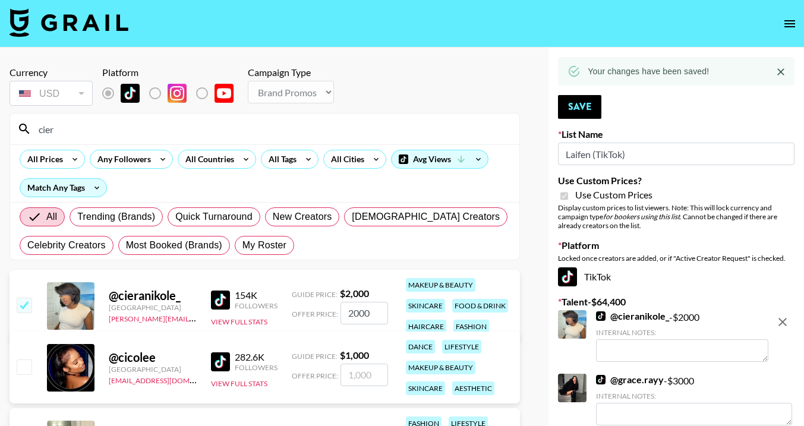 Image resolution: width=804 pixels, height=426 pixels. What do you see at coordinates (153, 357) in the screenshot?
I see `div: @ cicolee` at bounding box center [153, 357].